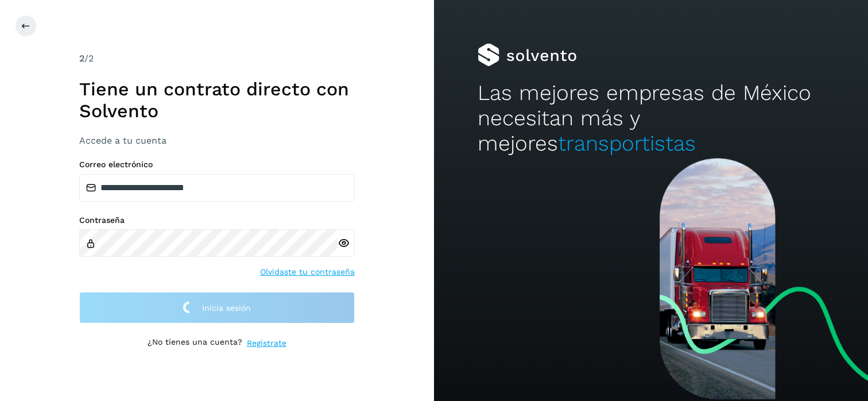 The height and width of the screenshot is (401, 868). Describe the element at coordinates (651, 119) in the screenshot. I see `h2: Las mejores empresas de México necesitan más y mejores` at that location.